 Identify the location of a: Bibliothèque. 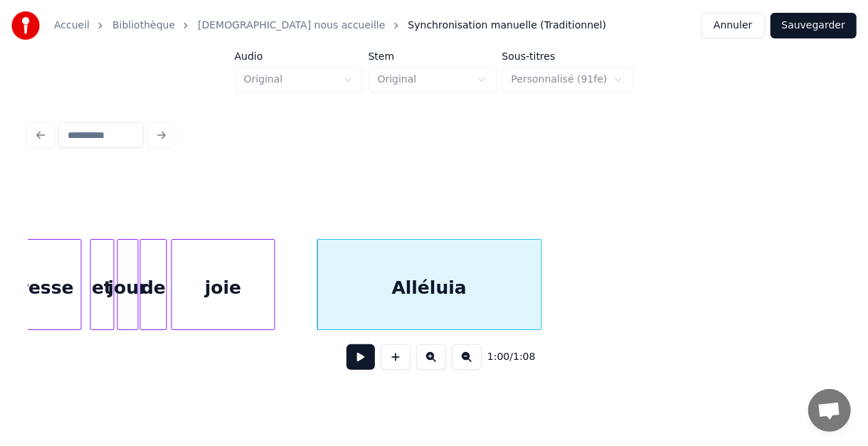
(144, 26).